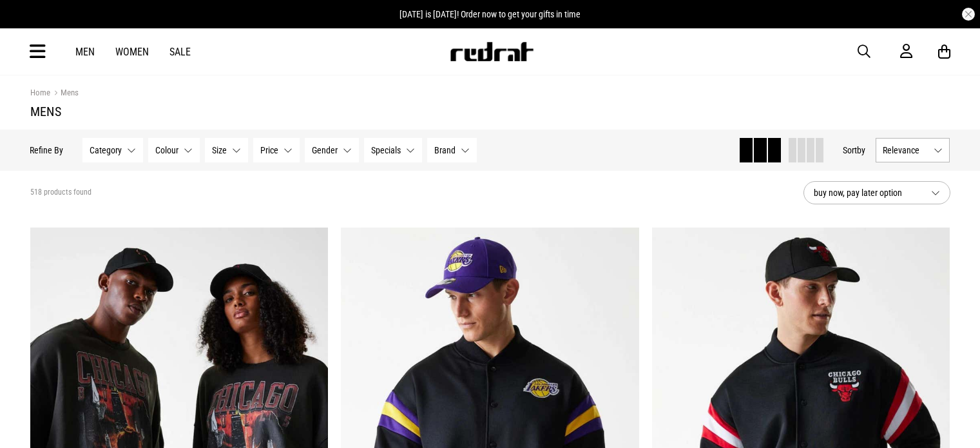 This screenshot has width=980, height=448. What do you see at coordinates (906, 150) in the screenshot?
I see `span: Relevance` at bounding box center [906, 150].